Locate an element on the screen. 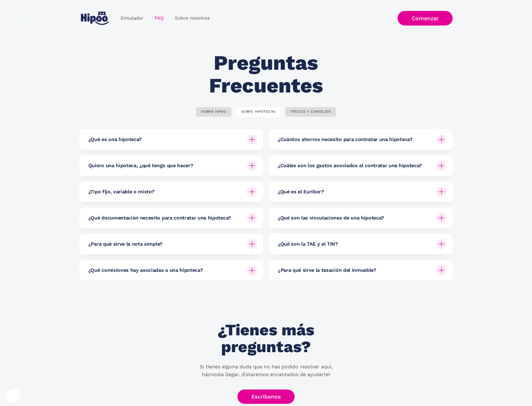 This screenshot has width=532, height=406. p: Si tienes alguna duda que no has podido resolver aquí, háznosla llegar. ¡Estaremos encantados de ... is located at coordinates (266, 371).